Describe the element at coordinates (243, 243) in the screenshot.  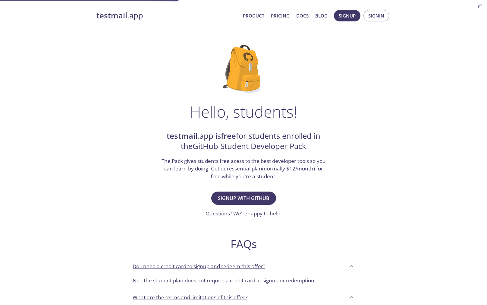
I see `h2: FAQs` at that location.